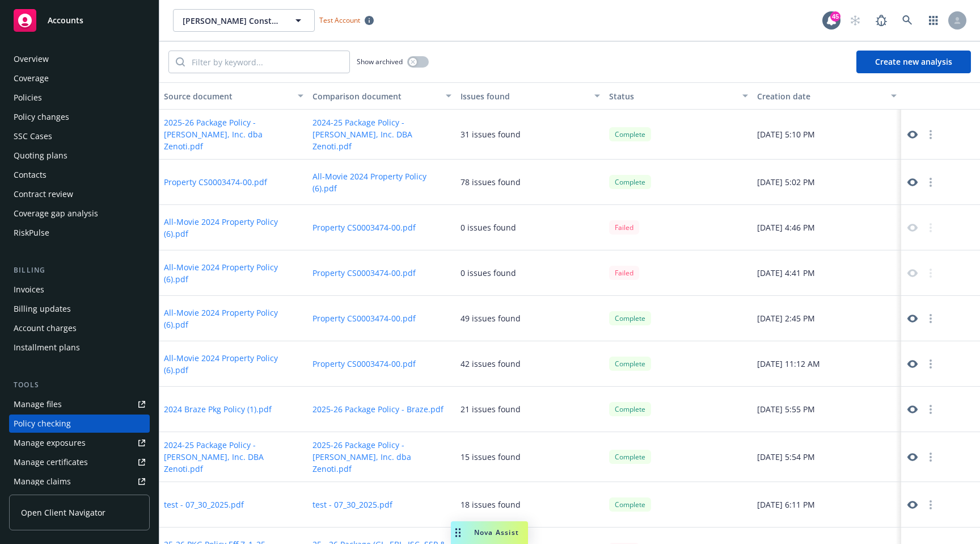 This screenshot has width=980, height=544. I want to click on div: Invoices, so click(29, 290).